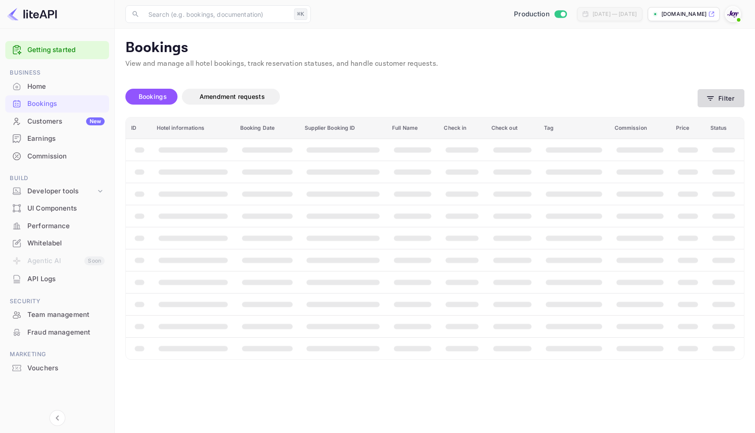 The image size is (755, 433). Describe the element at coordinates (57, 355) in the screenshot. I see `span: Marketing` at that location.